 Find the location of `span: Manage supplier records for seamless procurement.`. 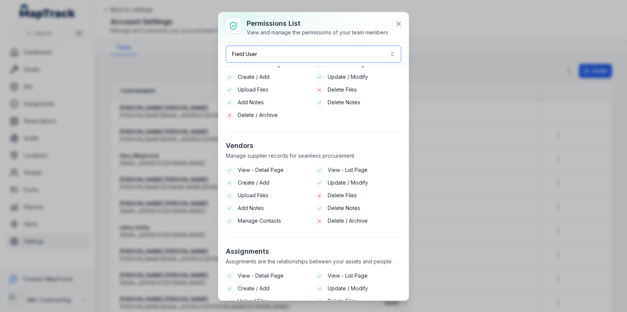

span: Manage supplier records for seamless procurement. is located at coordinates (291, 155).